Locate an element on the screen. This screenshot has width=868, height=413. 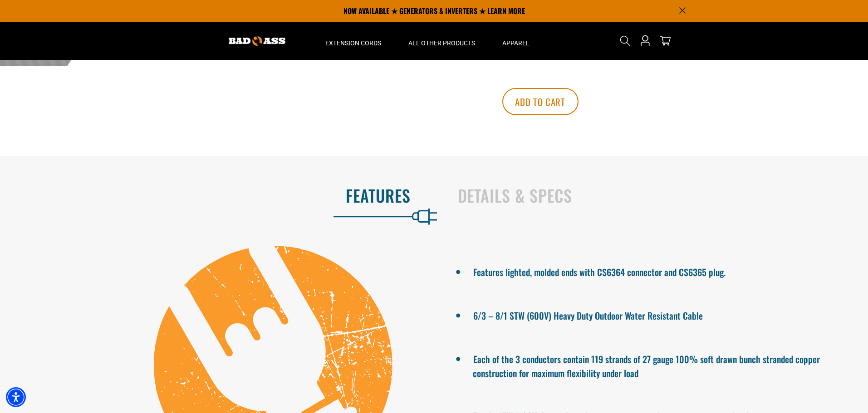
h2: Details & Specs is located at coordinates (653, 196).